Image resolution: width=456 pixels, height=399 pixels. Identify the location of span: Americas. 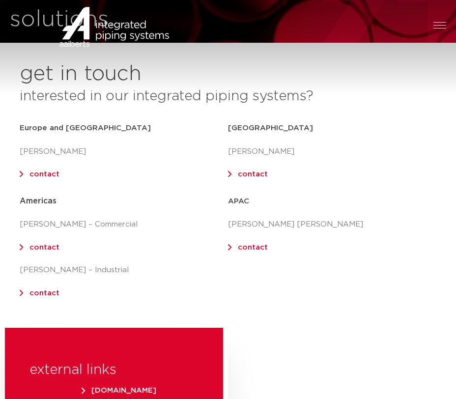
(38, 201).